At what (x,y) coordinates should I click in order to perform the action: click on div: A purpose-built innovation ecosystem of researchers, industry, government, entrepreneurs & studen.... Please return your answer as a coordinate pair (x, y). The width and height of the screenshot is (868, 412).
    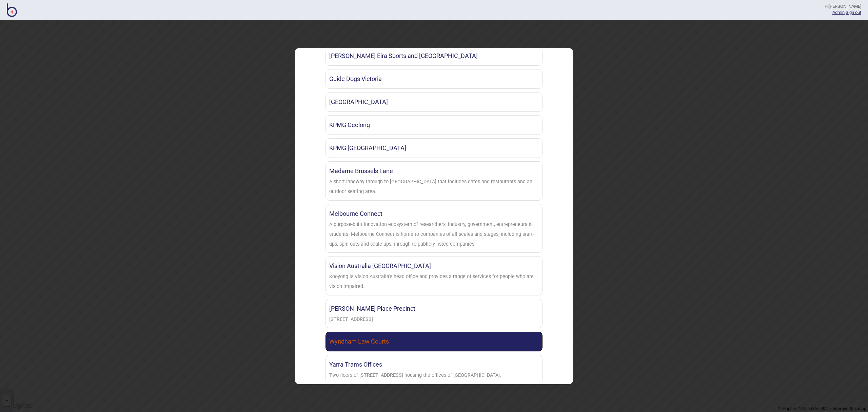
    Looking at the image, I should click on (434, 234).